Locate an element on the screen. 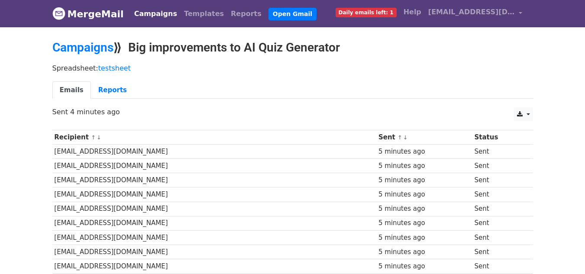 This screenshot has height=274, width=585. h2: ⟫ Big improvements to AI Quiz Generator is located at coordinates (292, 48).